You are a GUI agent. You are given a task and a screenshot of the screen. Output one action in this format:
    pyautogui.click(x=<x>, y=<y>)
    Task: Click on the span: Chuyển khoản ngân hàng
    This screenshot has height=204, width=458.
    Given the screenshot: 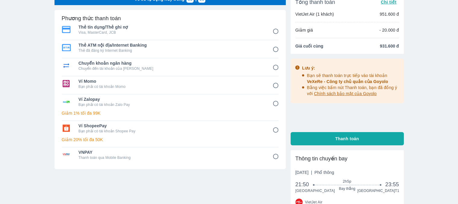 What is the action you would take?
    pyautogui.click(x=171, y=63)
    